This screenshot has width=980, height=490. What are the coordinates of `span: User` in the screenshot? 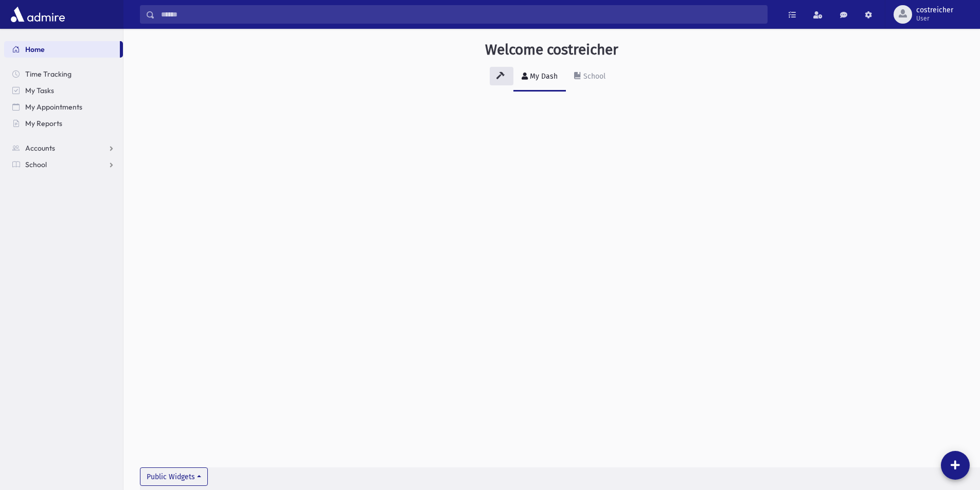 It's located at (934, 18).